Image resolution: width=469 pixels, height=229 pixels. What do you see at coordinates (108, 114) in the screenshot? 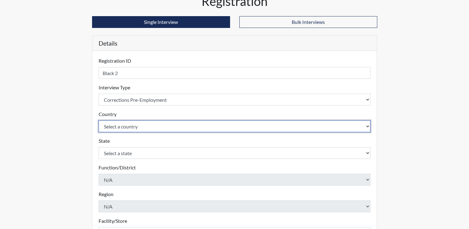
I see `label: Country` at bounding box center [108, 114].